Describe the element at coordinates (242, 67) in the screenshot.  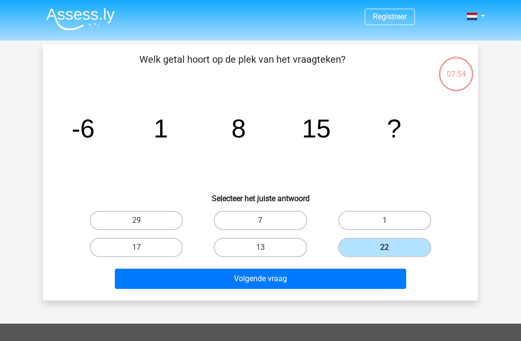
I see `p: Welk getal hoort op de plek van het vraagteken?` at that location.